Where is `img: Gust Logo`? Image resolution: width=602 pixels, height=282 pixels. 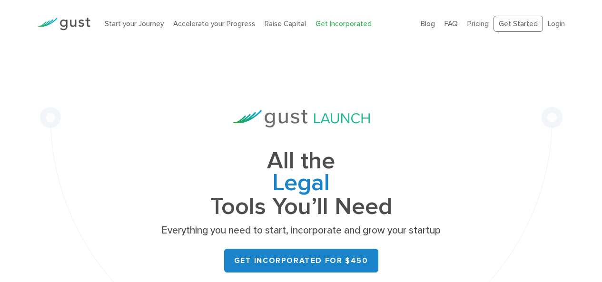
img: Gust Logo is located at coordinates (64, 24).